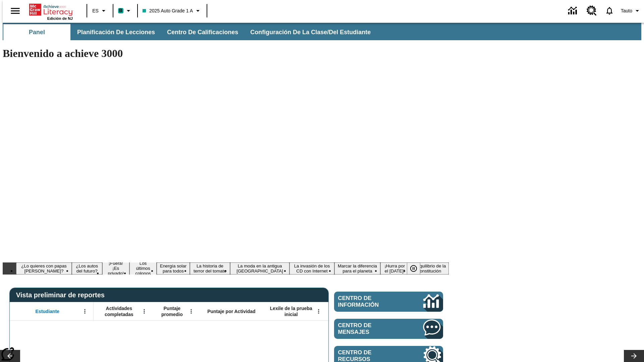  What do you see at coordinates (395, 269) in the screenshot?
I see `button: Diapositiva 10 ¡Hurra por el Día de la Constitución!` at bounding box center [395, 269].